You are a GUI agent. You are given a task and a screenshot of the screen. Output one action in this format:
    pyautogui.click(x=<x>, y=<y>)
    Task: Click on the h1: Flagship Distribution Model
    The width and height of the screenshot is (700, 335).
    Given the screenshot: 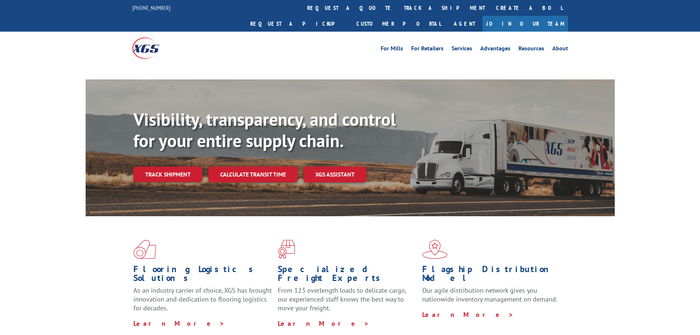 What is the action you would take?
    pyautogui.click(x=491, y=275)
    